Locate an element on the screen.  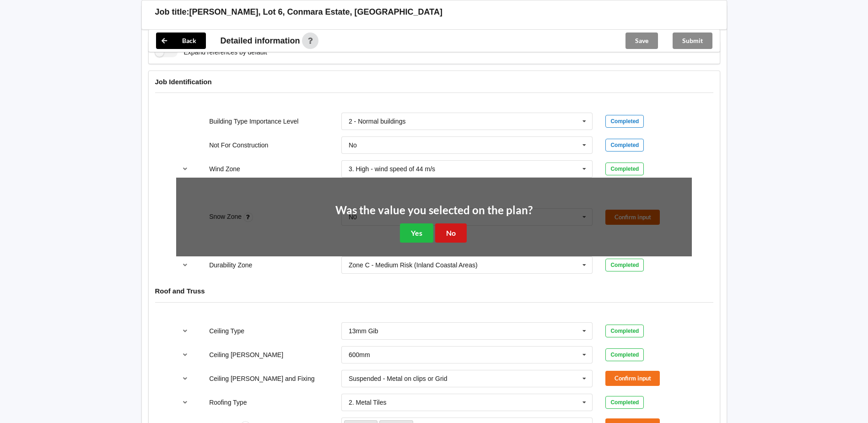
div: 2. Metal Tiles is located at coordinates (367, 402).